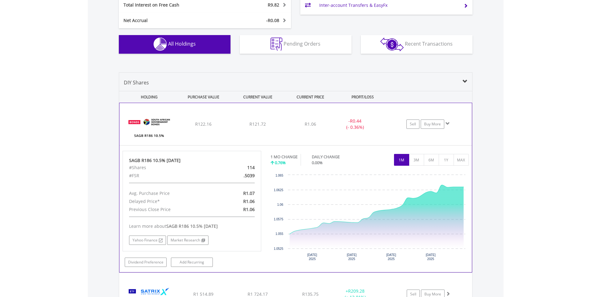  I want to click on span: R122.16, so click(203, 124).